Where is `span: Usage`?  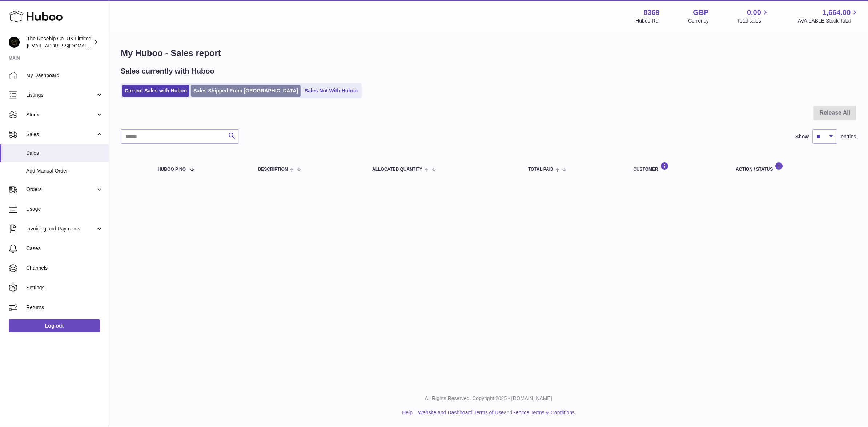
span: Usage is located at coordinates (65, 209).